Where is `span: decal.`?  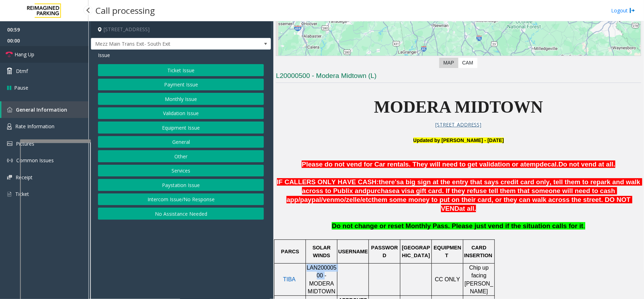 span: decal. is located at coordinates (549, 163).